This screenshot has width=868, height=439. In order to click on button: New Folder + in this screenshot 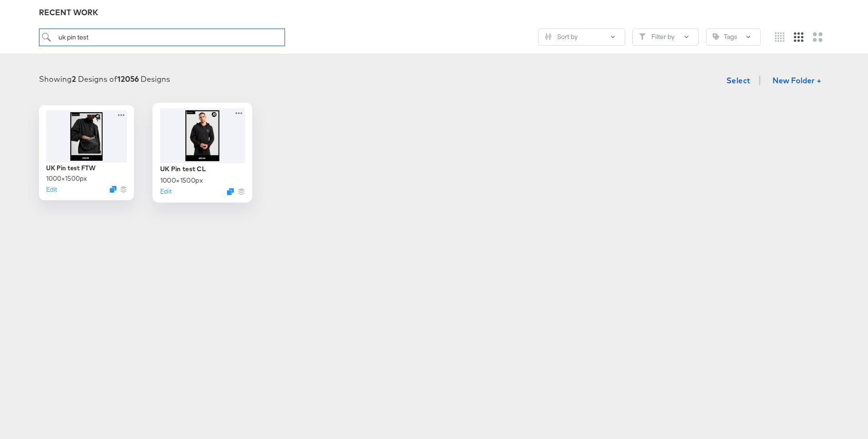, I will do `click(797, 81)`.